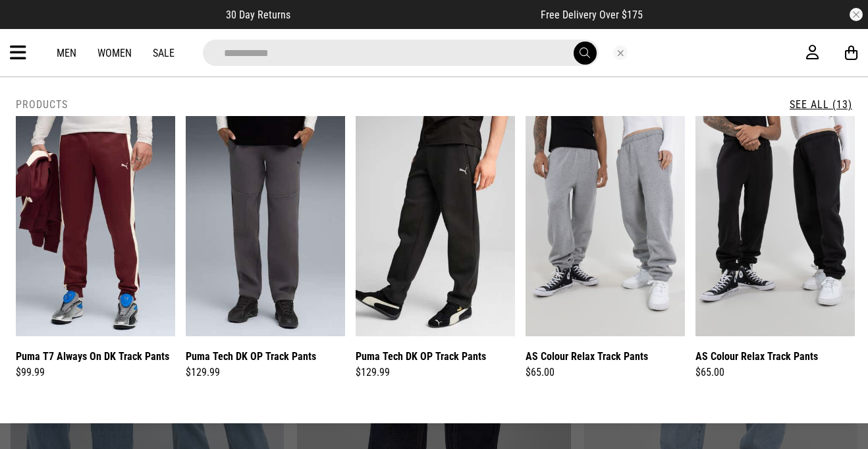 This screenshot has height=449, width=868. Describe the element at coordinates (67, 53) in the screenshot. I see `a: Men` at that location.